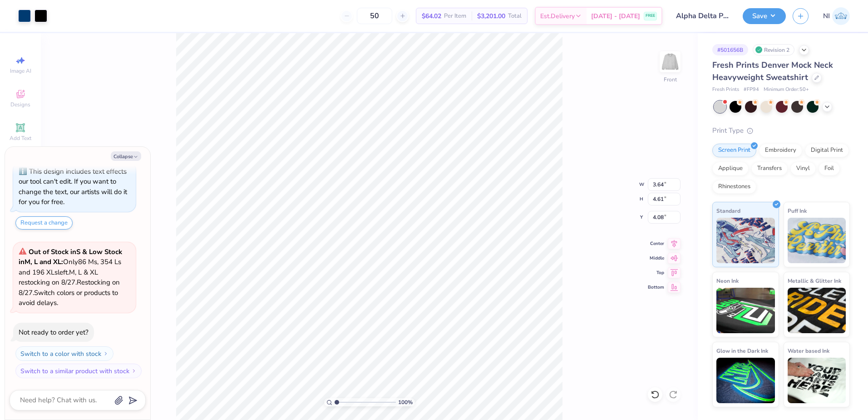 This screenshot has height=420, width=868. What do you see at coordinates (650, 16) in the screenshot?
I see `span: FREE` at bounding box center [650, 16].